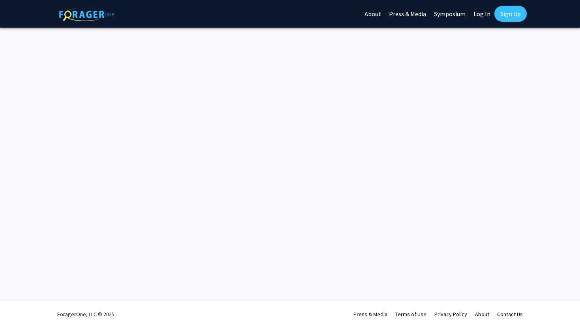 The image size is (580, 328). What do you see at coordinates (86, 314) in the screenshot?
I see `div: ForagerOne, LLC © 2025` at bounding box center [86, 314].